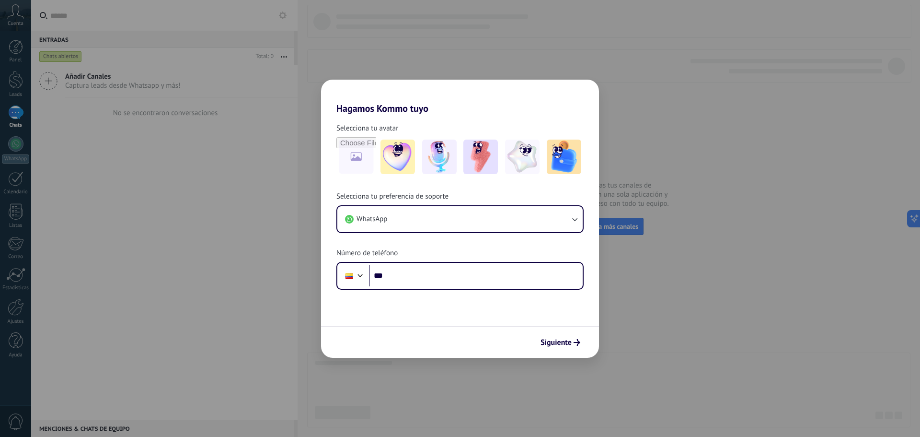 The image size is (920, 437). I want to click on img: -5.jpeg, so click(564, 157).